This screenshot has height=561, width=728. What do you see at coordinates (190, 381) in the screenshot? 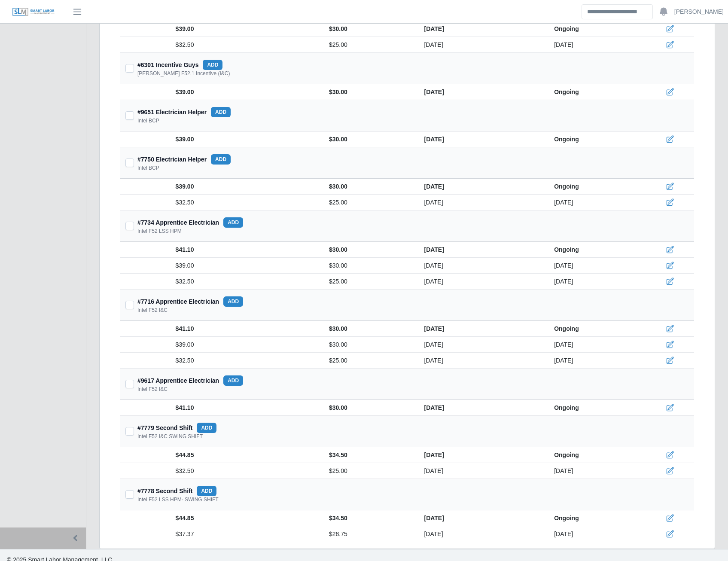
I see `div: #9617 Apprentice Electrician` at bounding box center [190, 381].